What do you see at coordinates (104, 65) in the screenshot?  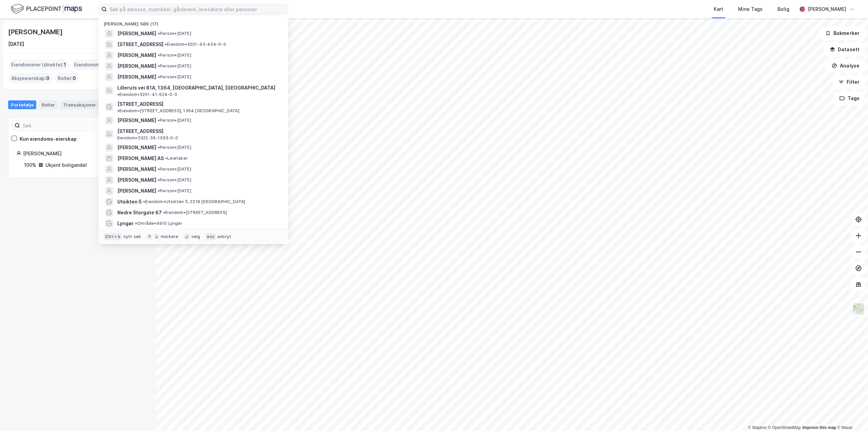 I see `div: Eiendommer (Indirekte) :` at bounding box center [104, 65].